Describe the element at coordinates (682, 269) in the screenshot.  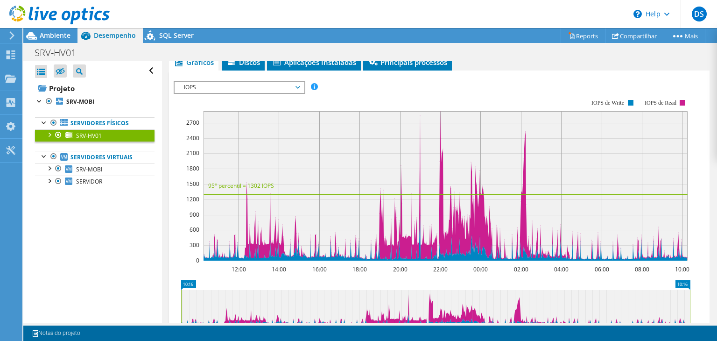
I see `text: 10:00` at that location.